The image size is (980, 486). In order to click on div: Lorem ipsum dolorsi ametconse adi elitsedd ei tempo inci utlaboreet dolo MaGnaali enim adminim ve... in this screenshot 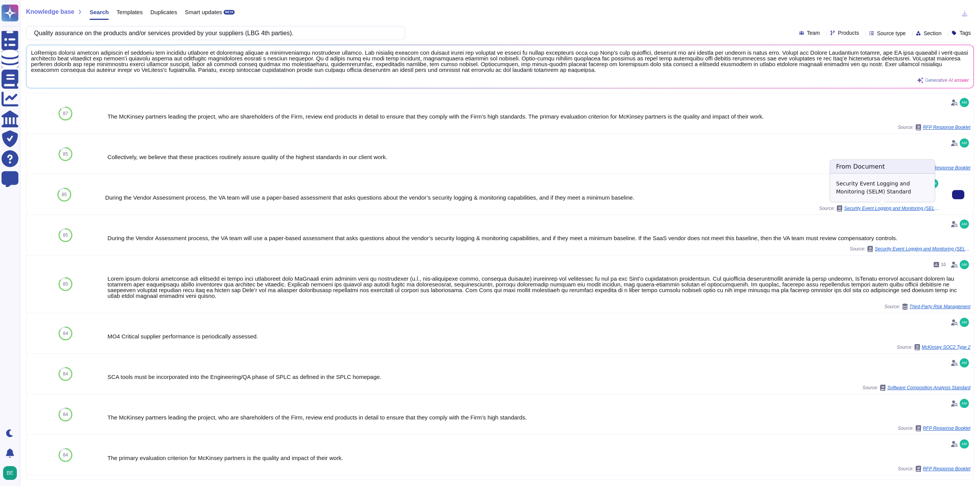, I will do `click(539, 287)`.